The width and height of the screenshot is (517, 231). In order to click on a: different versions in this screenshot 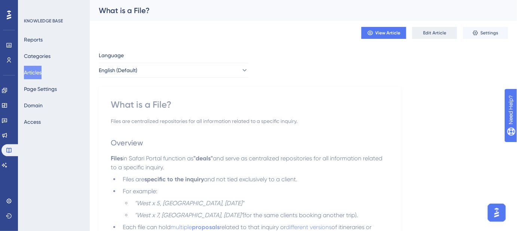, I will do `click(308, 227)`.